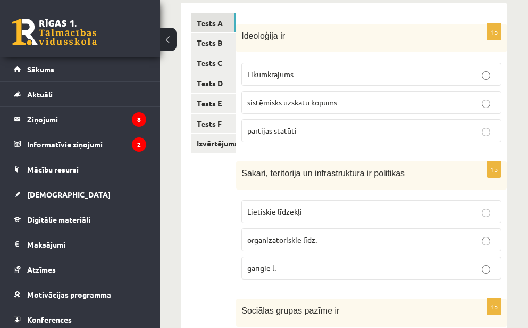 The image size is (528, 328). Describe the element at coordinates (80, 144) in the screenshot. I see `a: Informatīvie ziņojumi2` at that location.